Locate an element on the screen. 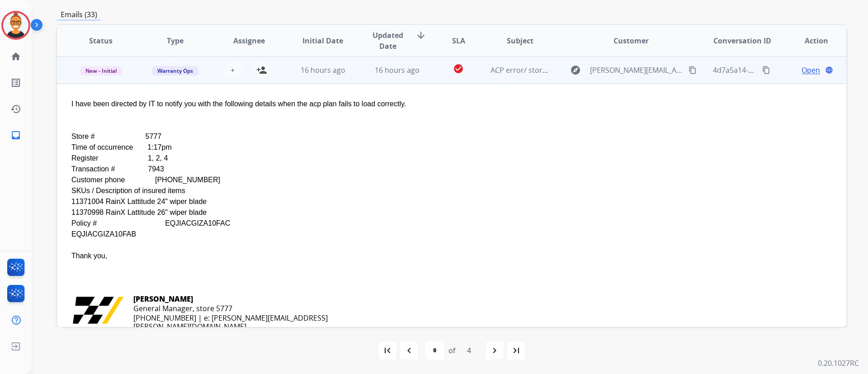 This screenshot has height=374, width=868. span: Customer is located at coordinates (631, 41).